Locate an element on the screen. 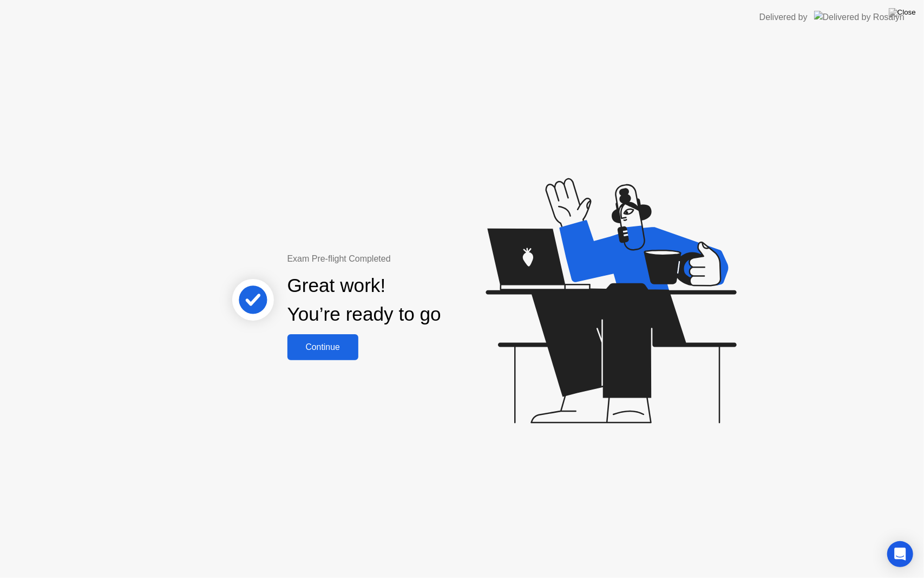  div: Open Intercom Messenger is located at coordinates (901, 554).